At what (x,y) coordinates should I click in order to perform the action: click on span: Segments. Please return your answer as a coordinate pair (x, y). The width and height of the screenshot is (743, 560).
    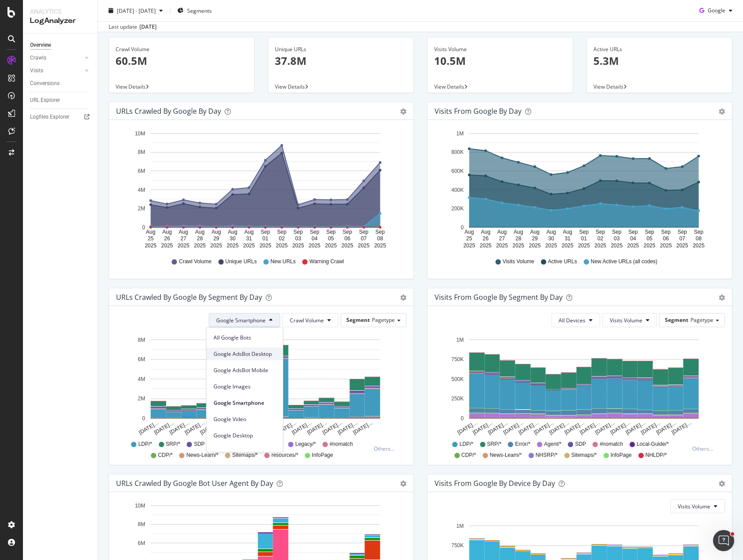
    Looking at the image, I should click on (199, 10).